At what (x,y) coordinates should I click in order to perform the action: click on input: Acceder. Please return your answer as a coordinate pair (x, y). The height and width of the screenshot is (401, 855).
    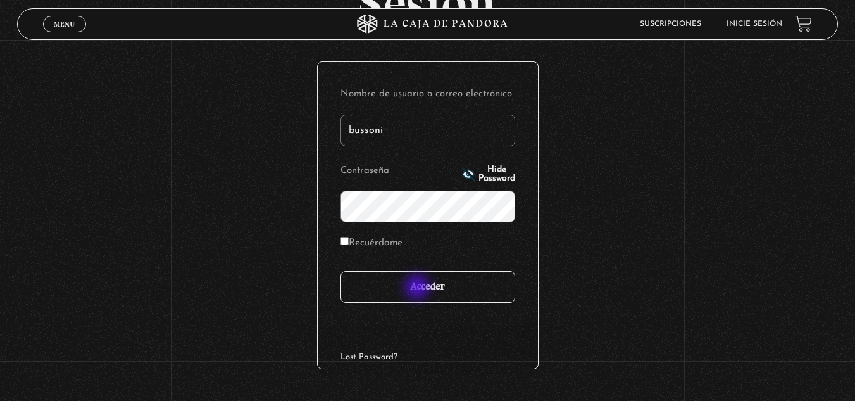
    Looking at the image, I should click on (428, 287).